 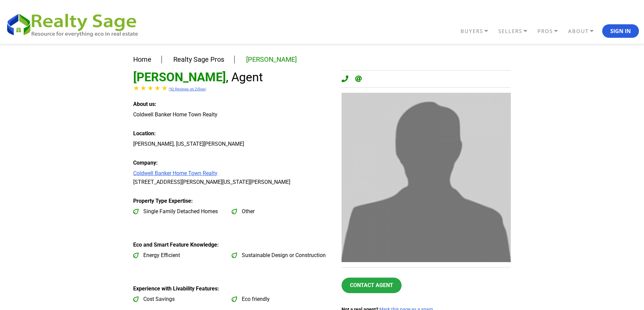 I want to click on div: Location:, so click(x=232, y=133).